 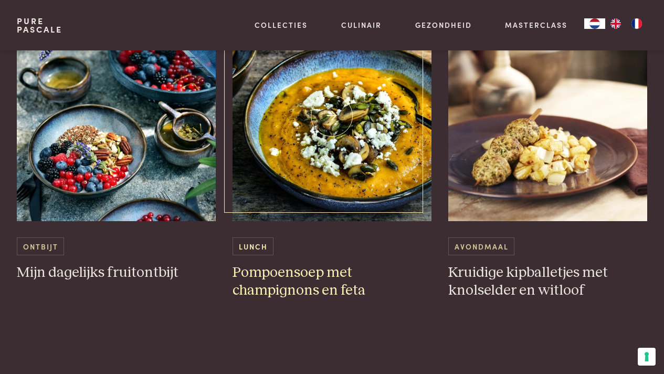 What do you see at coordinates (548, 282) in the screenshot?
I see `h3: Kruidige kipballetjes met knolselder en witloof` at bounding box center [548, 282].